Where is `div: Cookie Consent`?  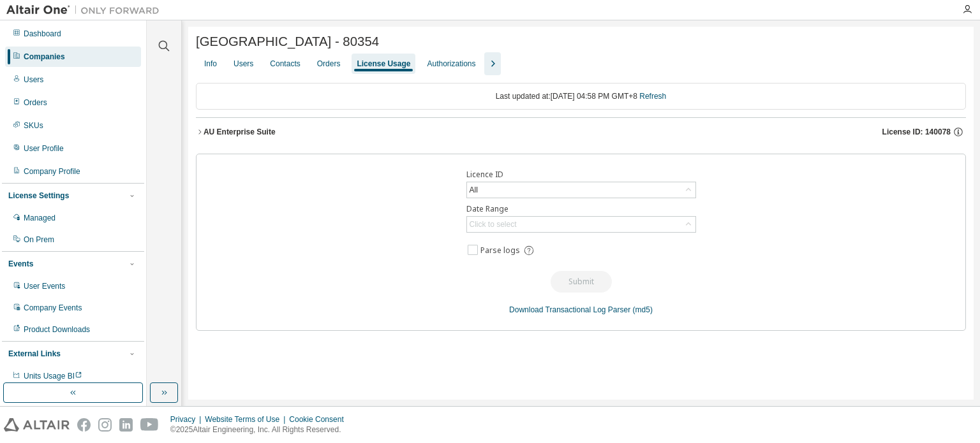
div: Cookie Consent is located at coordinates (320, 419).